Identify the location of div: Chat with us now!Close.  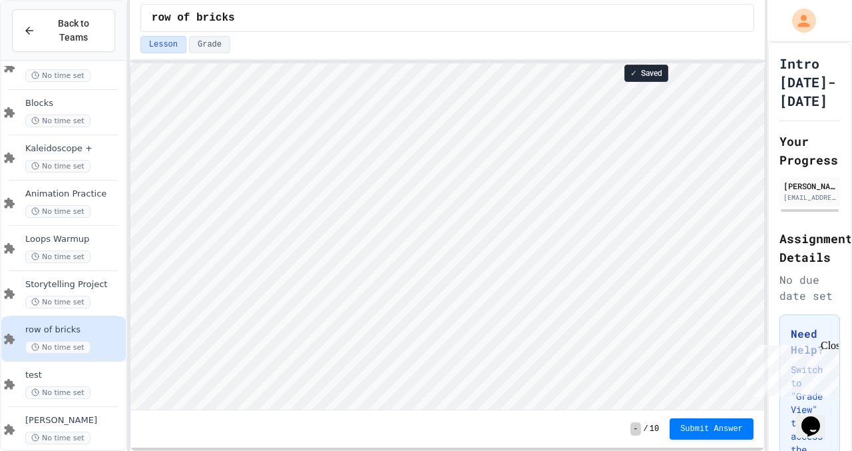
(49, 45).